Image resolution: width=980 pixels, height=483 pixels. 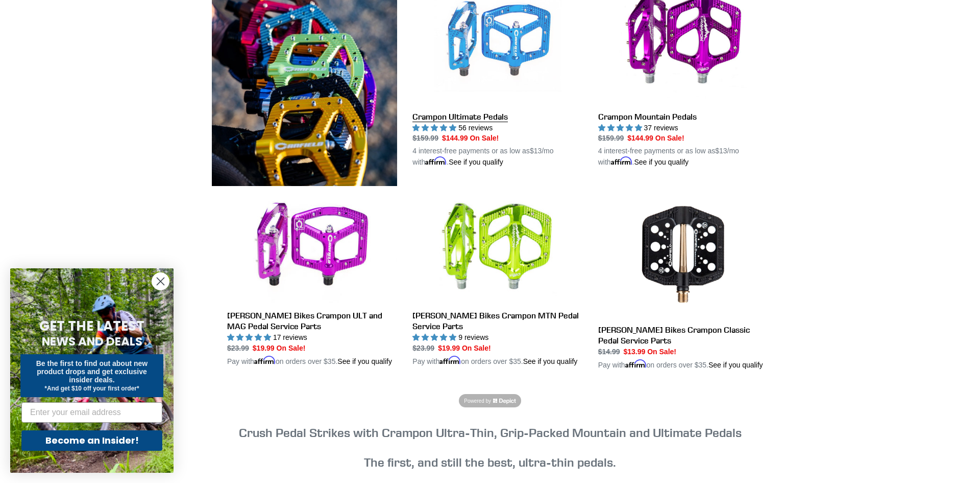 What do you see at coordinates (92, 326) in the screenshot?
I see `span: GET THE LATEST` at bounding box center [92, 326].